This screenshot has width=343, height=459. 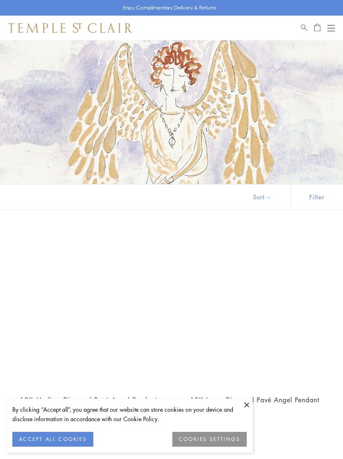 What do you see at coordinates (209, 439) in the screenshot?
I see `button: COOKIES SETTINGS` at bounding box center [209, 439].